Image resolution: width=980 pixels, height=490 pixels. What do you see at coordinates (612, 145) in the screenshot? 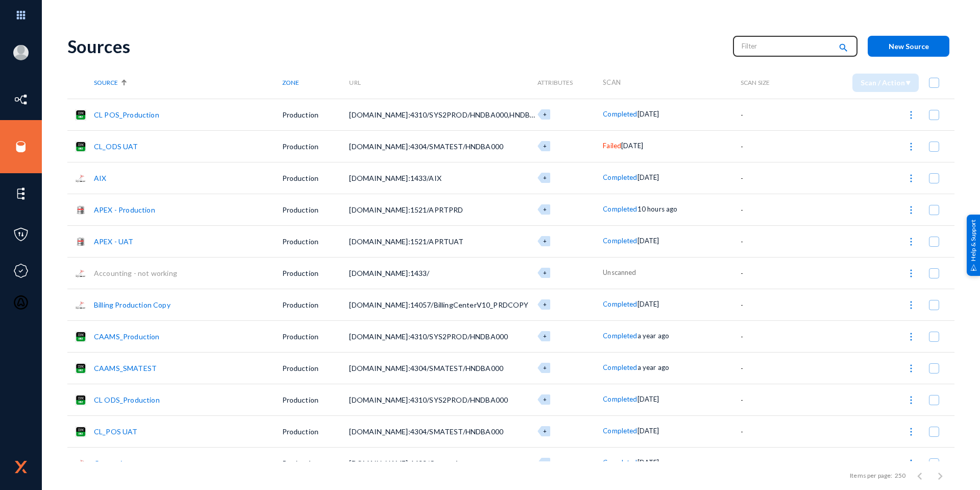
I see `span: Failed` at bounding box center [612, 145].